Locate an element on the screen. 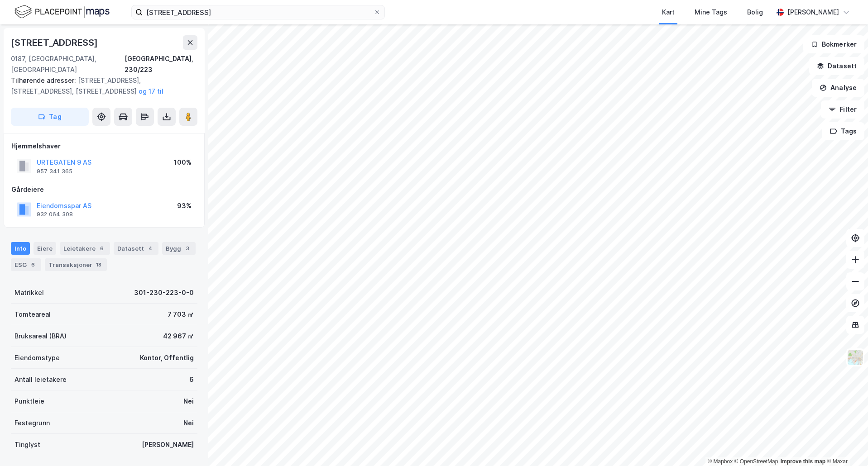 This screenshot has width=868, height=466. div: 3 is located at coordinates (187, 248).